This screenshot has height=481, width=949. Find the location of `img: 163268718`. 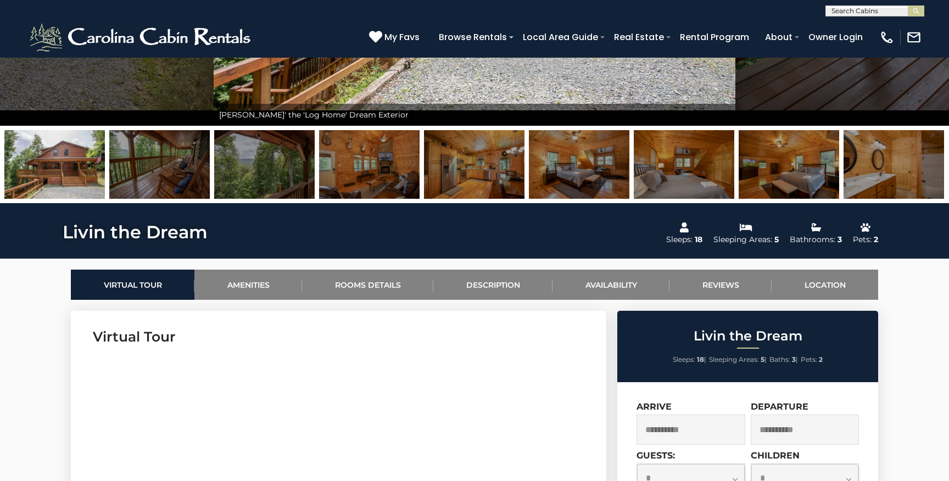

img: 163268718 is located at coordinates (159, 164).